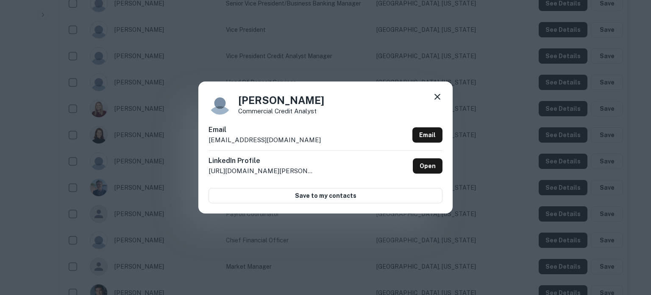 The height and width of the screenshot is (295, 651). I want to click on p: Commercial Credit Analyst, so click(281, 111).